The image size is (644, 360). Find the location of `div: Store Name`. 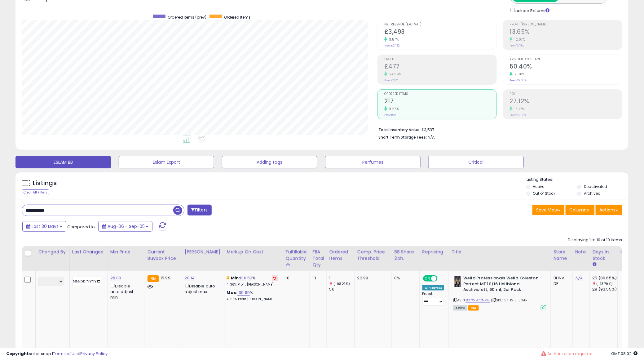

div: Store Name is located at coordinates (561, 255).